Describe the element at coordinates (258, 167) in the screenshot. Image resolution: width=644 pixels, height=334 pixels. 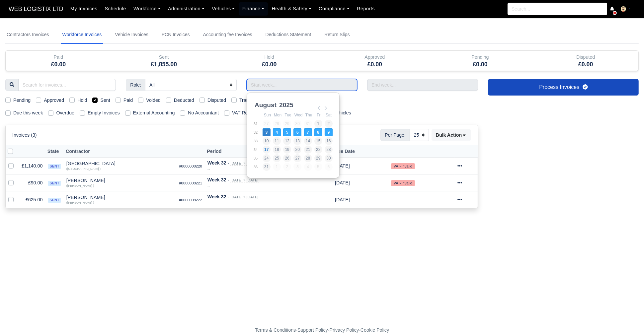
I see `td: 36` at that location.